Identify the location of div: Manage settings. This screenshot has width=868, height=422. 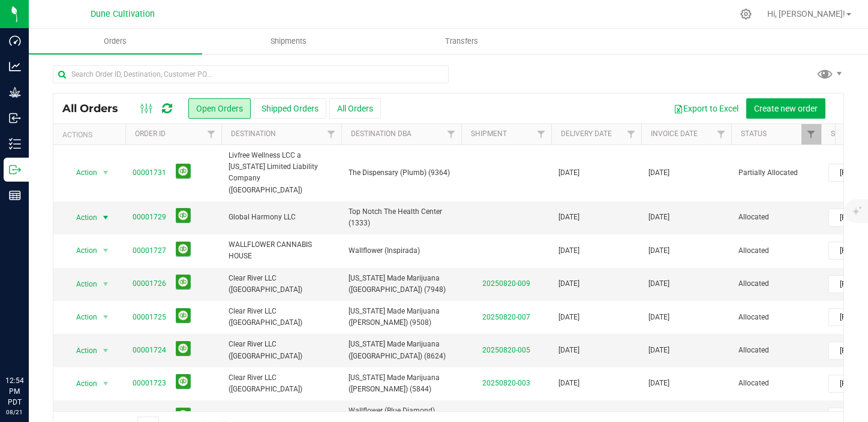
(745, 13).